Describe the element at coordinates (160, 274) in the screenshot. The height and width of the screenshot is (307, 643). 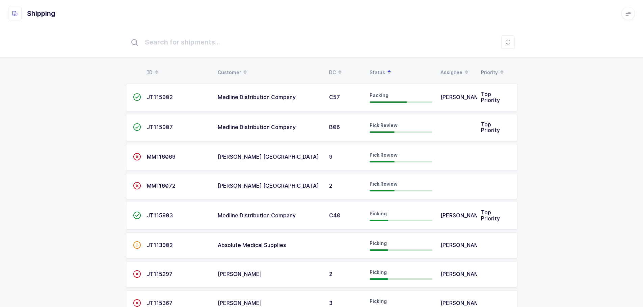
I see `span: JT115297` at that location.